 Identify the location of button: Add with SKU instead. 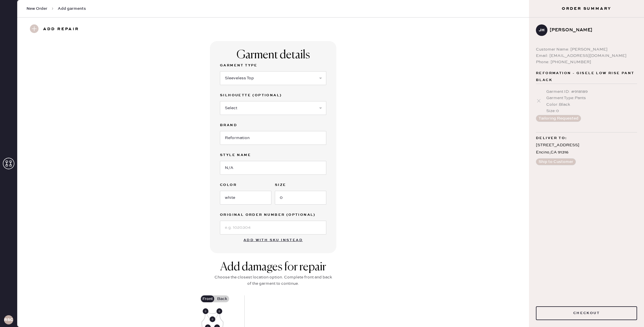
(273, 240).